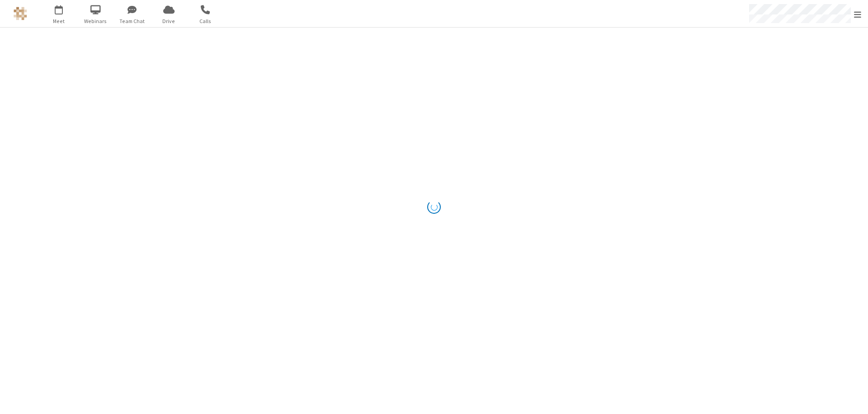 Image resolution: width=868 pixels, height=414 pixels. Describe the element at coordinates (20, 13) in the screenshot. I see `img: QA Selenium DO NOT DELETE OR CHANGE` at that location.